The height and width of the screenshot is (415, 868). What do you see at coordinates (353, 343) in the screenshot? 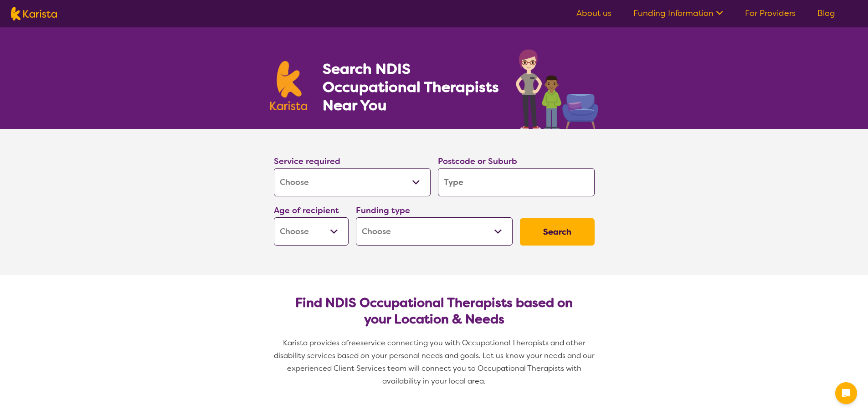
I see `span: free` at bounding box center [353, 343].